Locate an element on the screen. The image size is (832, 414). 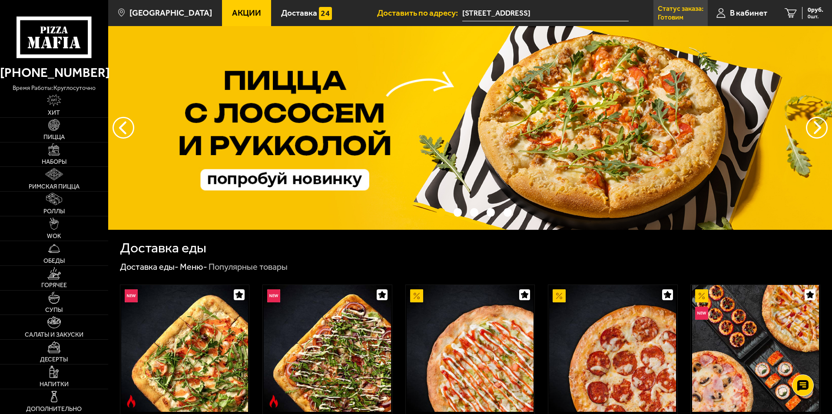
span: В кабинет is located at coordinates (749, 13).